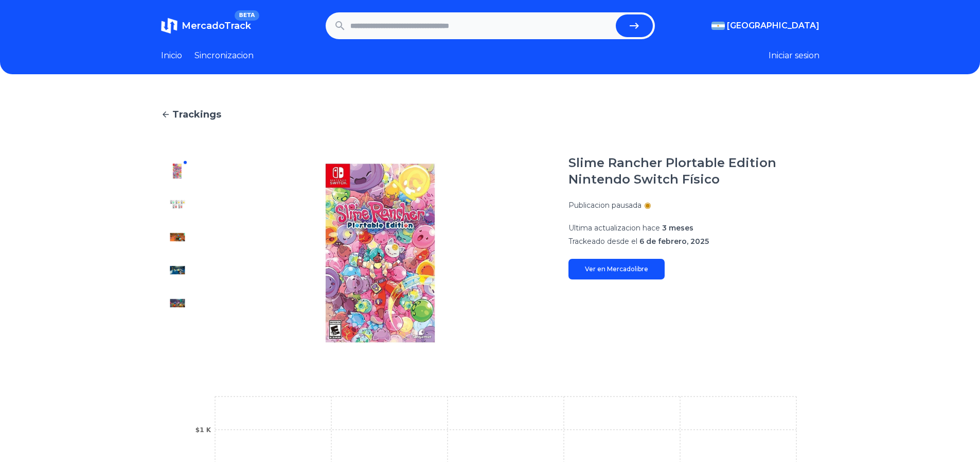 The image size is (980, 462). I want to click on span: BETA, so click(246, 15).